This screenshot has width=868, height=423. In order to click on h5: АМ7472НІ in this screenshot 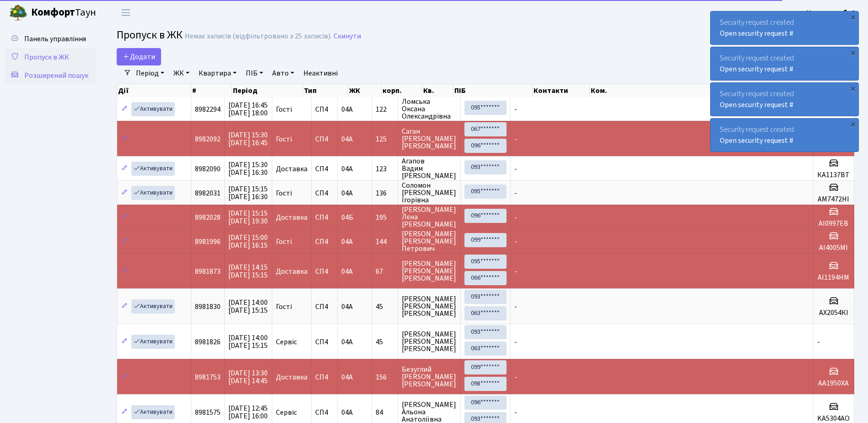, I will do `click(834, 199)`.